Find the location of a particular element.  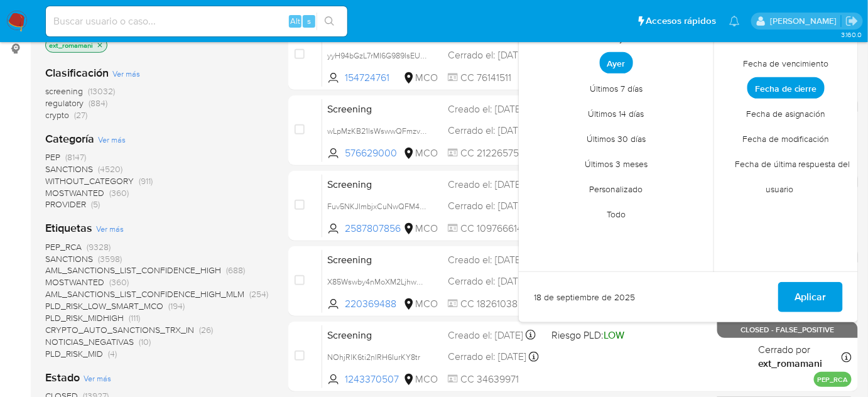

a: Salir is located at coordinates (852, 21).